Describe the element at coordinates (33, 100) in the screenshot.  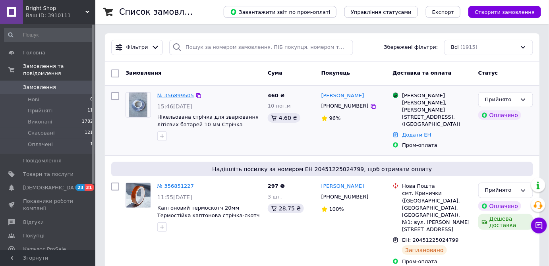
I see `span: Нові` at that location.